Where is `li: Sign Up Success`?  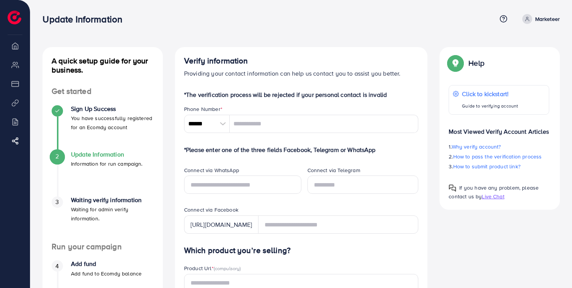 li: Sign Up Success is located at coordinates (102, 128).